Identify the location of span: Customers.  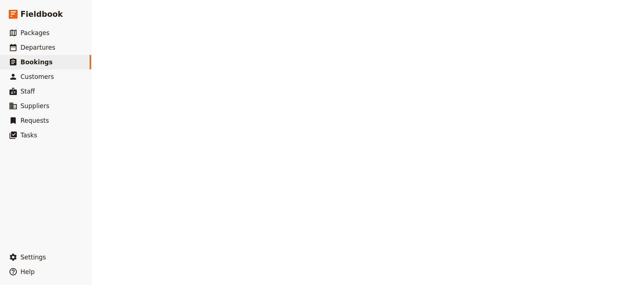
(37, 77).